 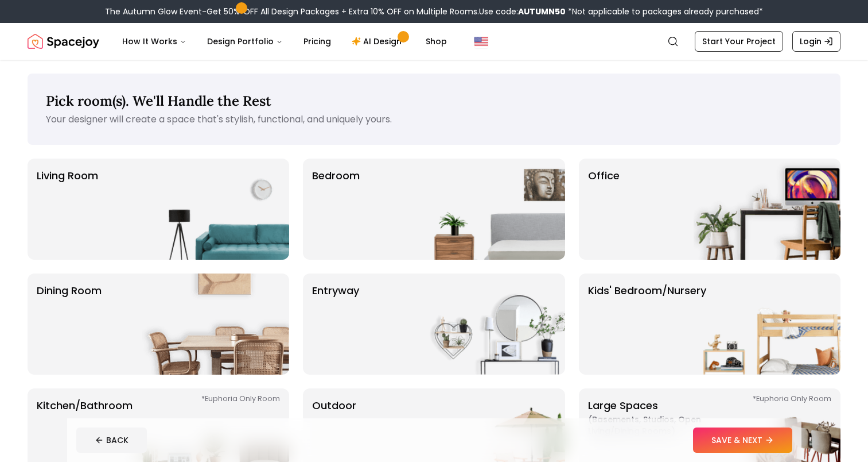 I want to click on a: Start Your Project, so click(x=739, y=42).